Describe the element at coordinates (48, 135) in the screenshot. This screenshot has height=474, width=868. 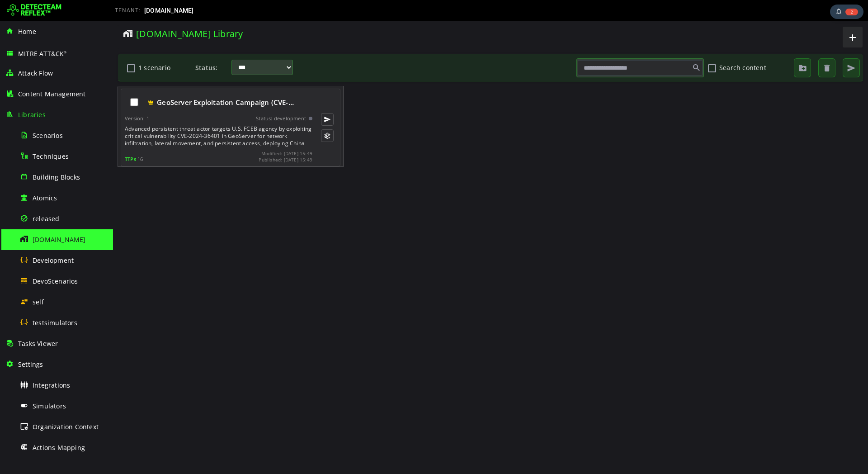
I see `span: Scenarios` at that location.